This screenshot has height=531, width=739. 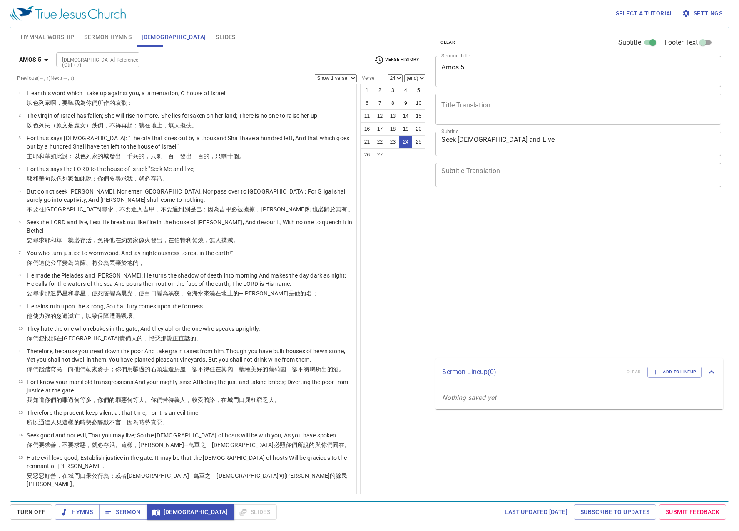 What do you see at coordinates (130, 422) in the screenshot?
I see `wh6256: 必靜默不言` at bounding box center [130, 422].